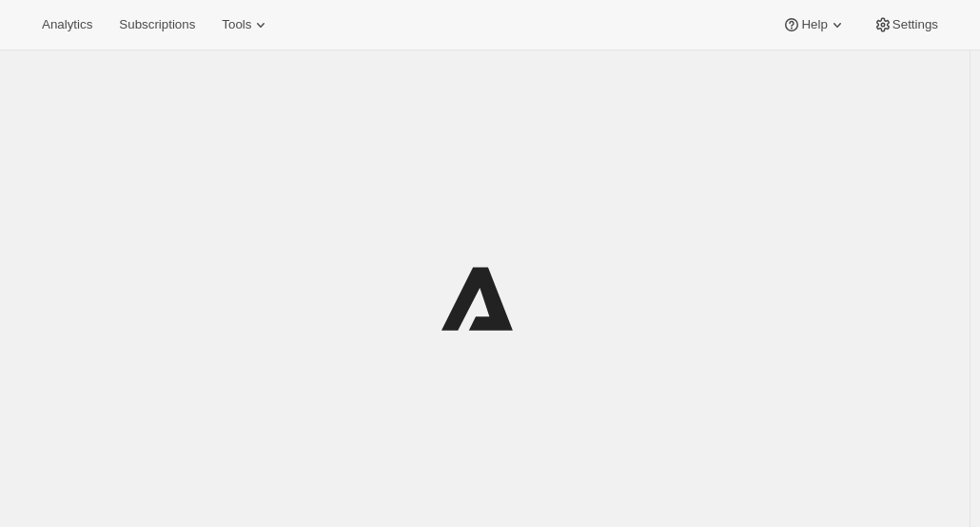  Describe the element at coordinates (157, 25) in the screenshot. I see `span: Subscriptions` at that location.